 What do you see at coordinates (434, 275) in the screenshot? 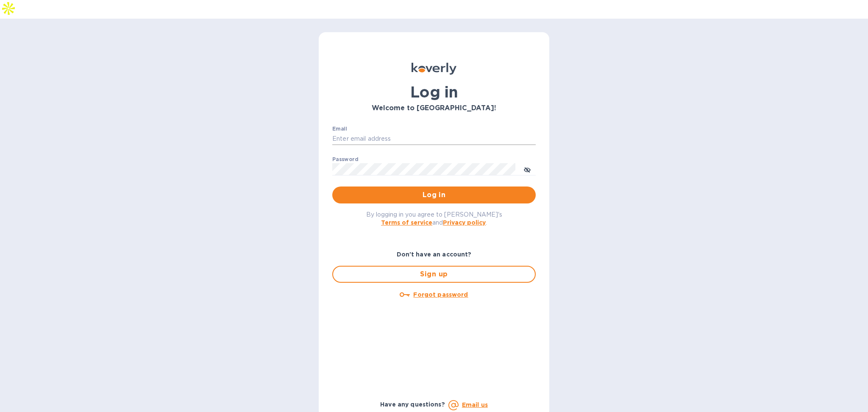
I see `button: Sign up` at bounding box center [434, 275].